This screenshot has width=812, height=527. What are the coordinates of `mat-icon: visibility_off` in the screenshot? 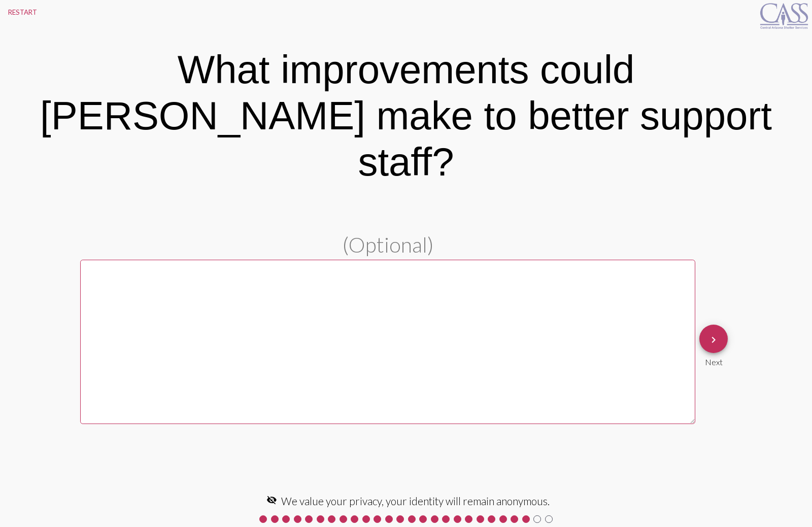 It's located at (272, 499).